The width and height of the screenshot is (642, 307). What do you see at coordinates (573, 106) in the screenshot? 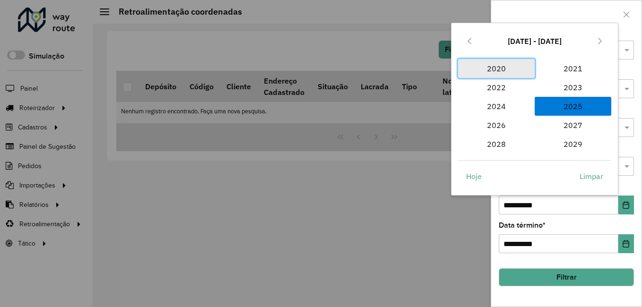
I see `span: 2025` at bounding box center [573, 106].